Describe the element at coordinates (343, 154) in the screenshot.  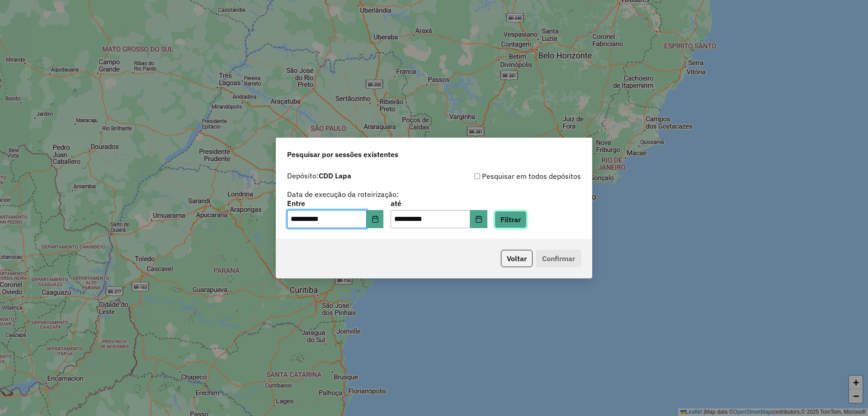
I see `span: Pesquisar por sessões existentes` at that location.